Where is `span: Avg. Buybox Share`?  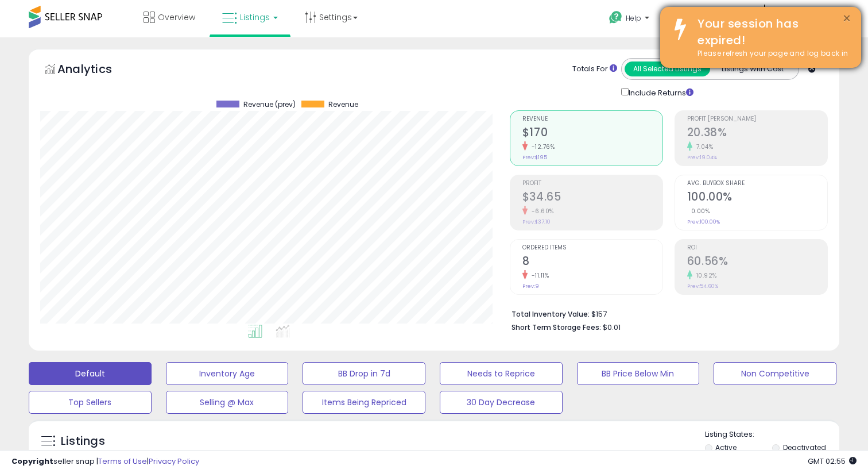
span: Avg. Buybox Share is located at coordinates (758, 183).